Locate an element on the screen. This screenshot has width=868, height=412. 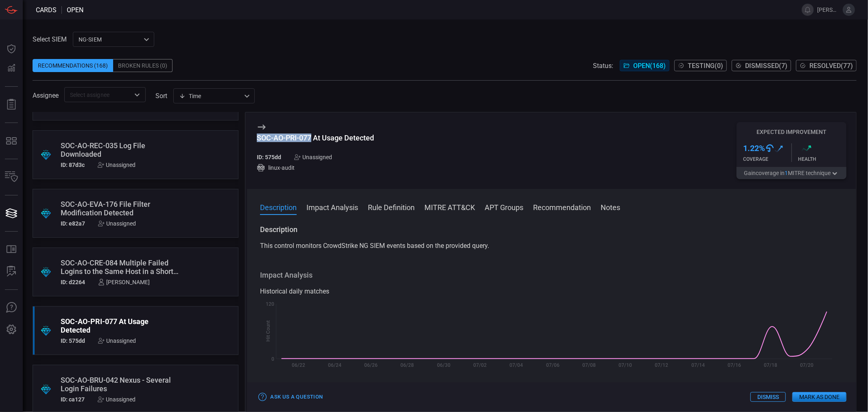
span: open is located at coordinates (75, 10).